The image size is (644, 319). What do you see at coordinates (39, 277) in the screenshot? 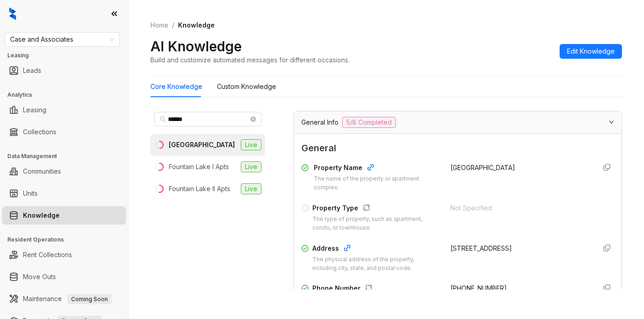
I see `a: Move Outs` at bounding box center [39, 277].